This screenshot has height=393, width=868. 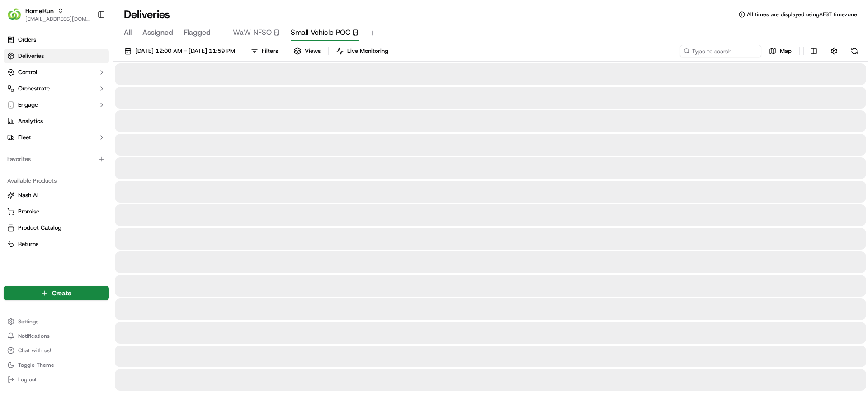 What do you see at coordinates (39, 10) in the screenshot?
I see `button: HomeRun` at bounding box center [39, 10].